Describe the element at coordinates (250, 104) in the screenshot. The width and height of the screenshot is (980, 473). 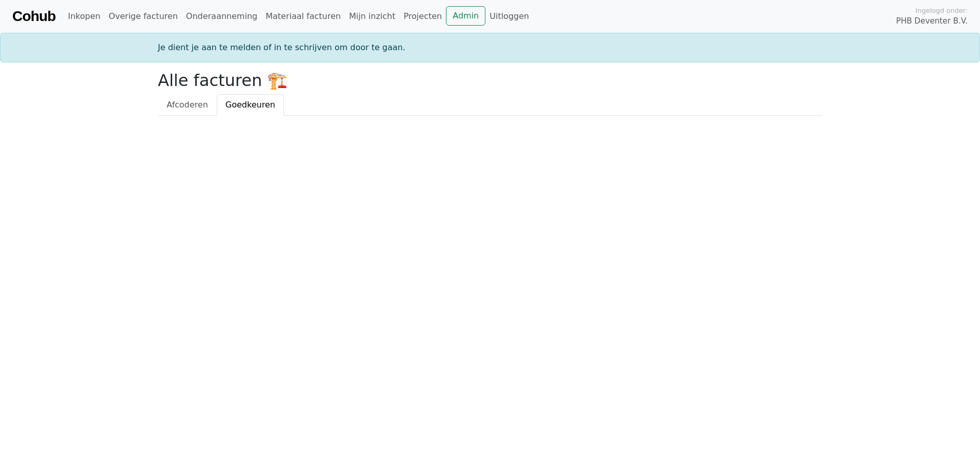
I see `span: Goedkeuren` at that location.